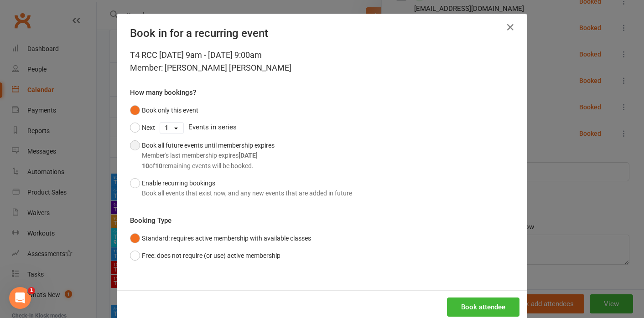 The image size is (644, 318). I want to click on button: Standard: requires active membership with available classes, so click(220, 238).